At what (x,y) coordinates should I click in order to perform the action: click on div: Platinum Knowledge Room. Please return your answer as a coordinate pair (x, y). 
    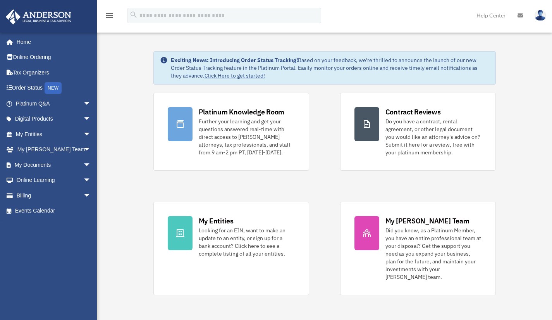
    Looking at the image, I should click on (242, 112).